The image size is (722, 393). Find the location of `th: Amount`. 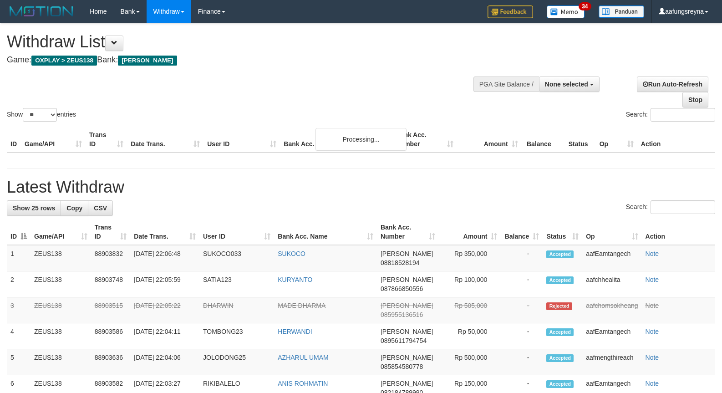

th: Amount is located at coordinates (489, 139).